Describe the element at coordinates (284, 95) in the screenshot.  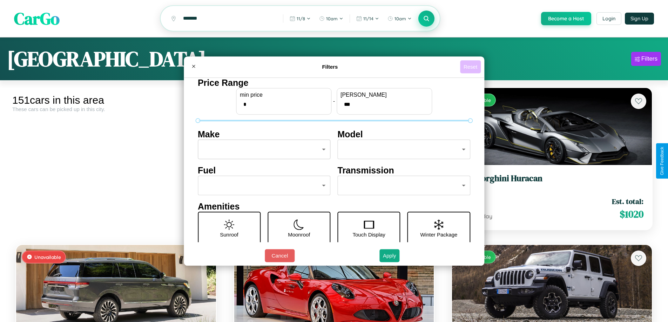
I see `label: min price` at that location.